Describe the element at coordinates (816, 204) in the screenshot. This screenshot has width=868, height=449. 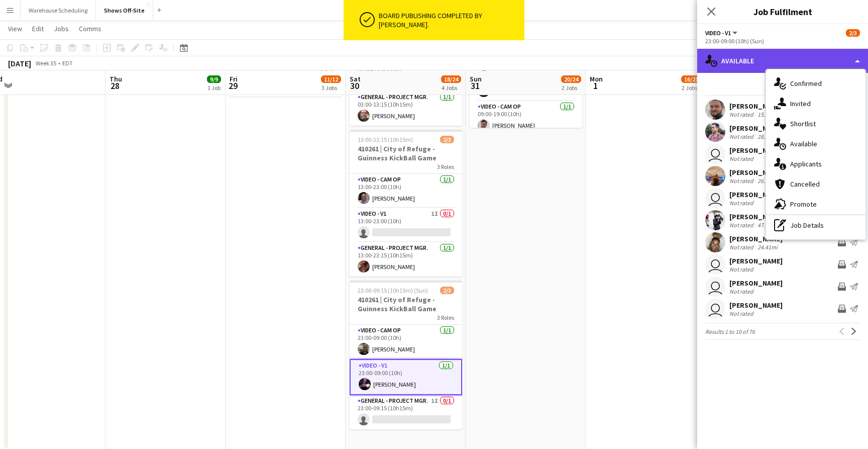
I see `div: Promote` at that location.